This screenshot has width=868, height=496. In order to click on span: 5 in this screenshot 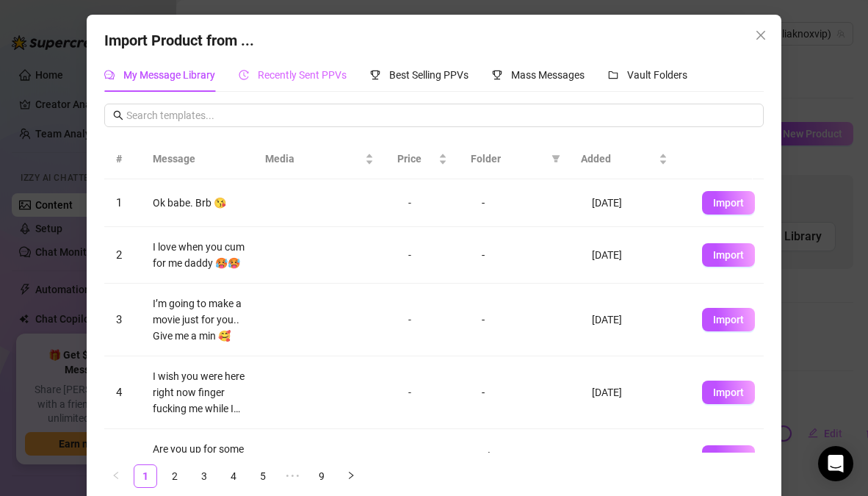, I will do `click(119, 457)`.